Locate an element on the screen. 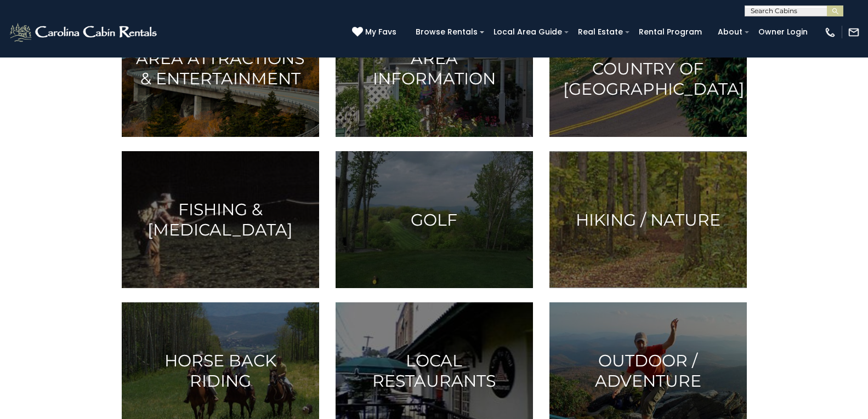  img: phone-regular-white.png is located at coordinates (830, 32).